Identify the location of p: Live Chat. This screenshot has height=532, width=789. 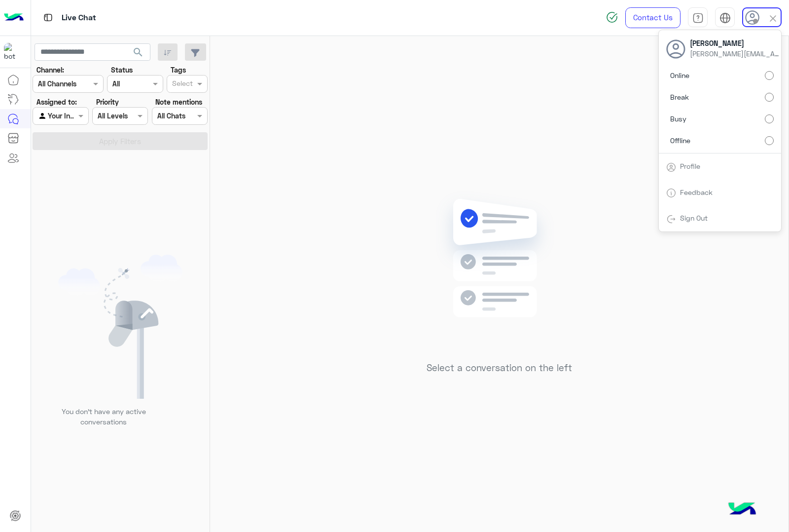
(79, 18).